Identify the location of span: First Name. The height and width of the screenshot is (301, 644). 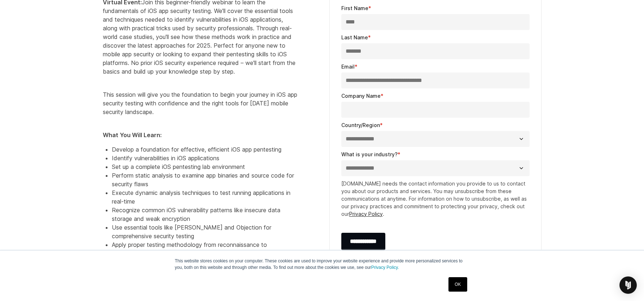
(355, 8).